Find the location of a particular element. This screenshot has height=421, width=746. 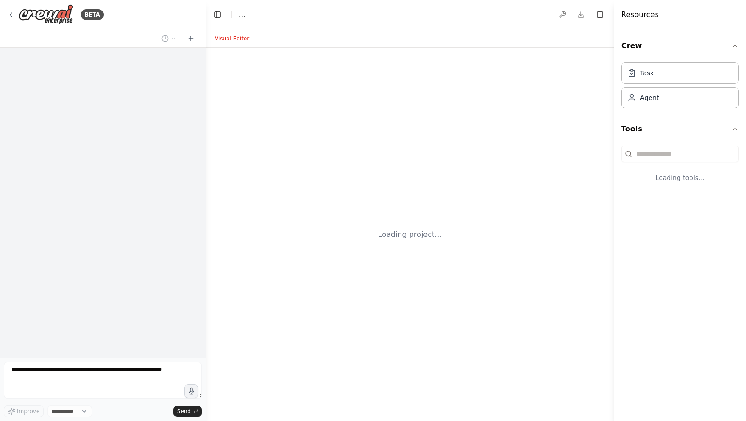

button: Tools is located at coordinates (680, 129).